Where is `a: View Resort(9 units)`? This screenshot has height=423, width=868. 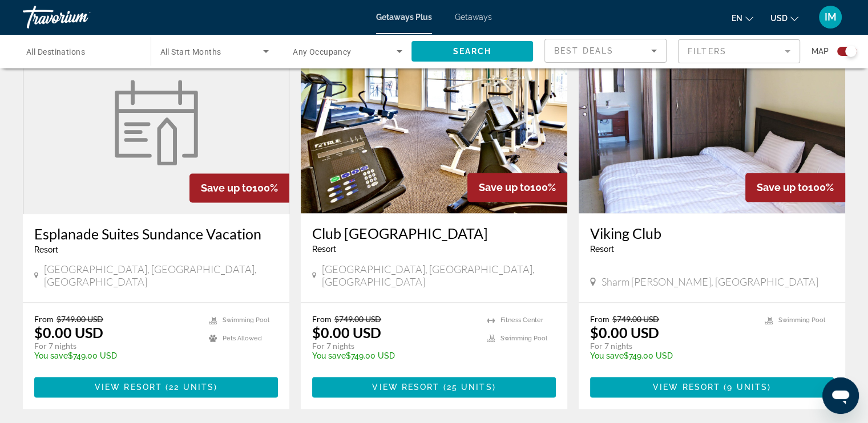
a: View Resort(9 units) is located at coordinates (711, 387).